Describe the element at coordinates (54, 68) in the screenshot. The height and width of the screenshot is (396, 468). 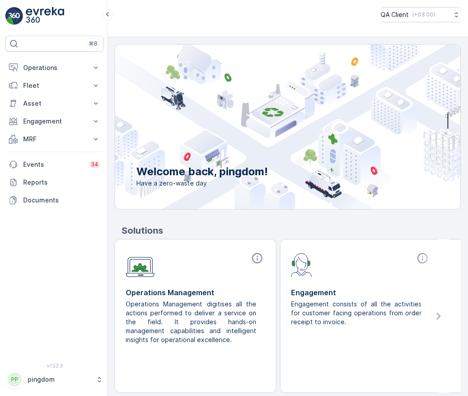
I see `p: Operations` at that location.